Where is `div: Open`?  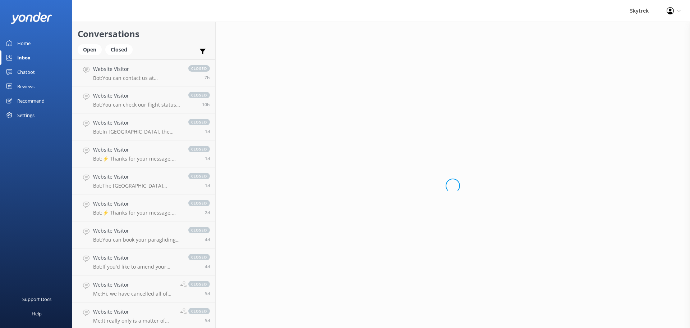
div: Open is located at coordinates (90, 50).